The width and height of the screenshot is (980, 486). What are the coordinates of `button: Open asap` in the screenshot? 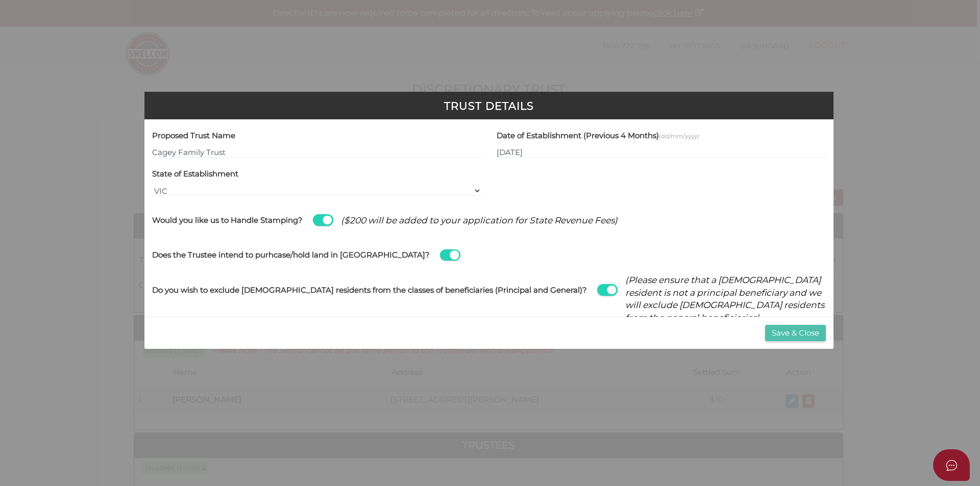 It's located at (952, 465).